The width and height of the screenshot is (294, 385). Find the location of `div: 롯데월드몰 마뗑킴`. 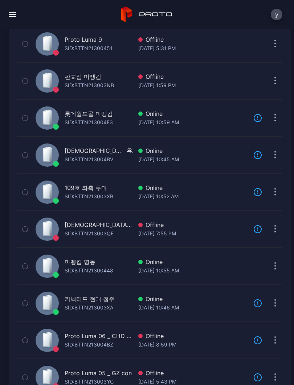

div: 롯데월드몰 마뗑킴 is located at coordinates (89, 114).